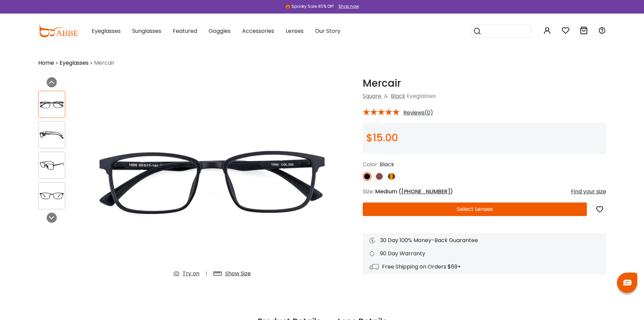 This screenshot has height=320, width=644. I want to click on img: chat, so click(627, 283).